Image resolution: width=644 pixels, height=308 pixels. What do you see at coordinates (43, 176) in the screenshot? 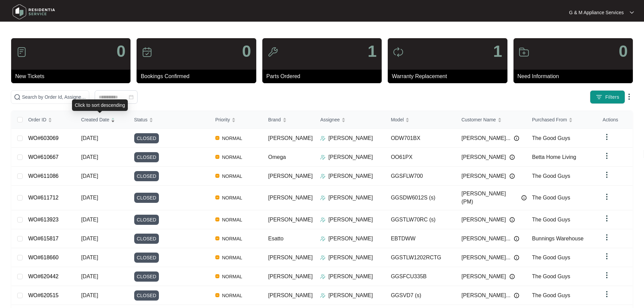
I see `a: WO#611086` at bounding box center [43, 176].